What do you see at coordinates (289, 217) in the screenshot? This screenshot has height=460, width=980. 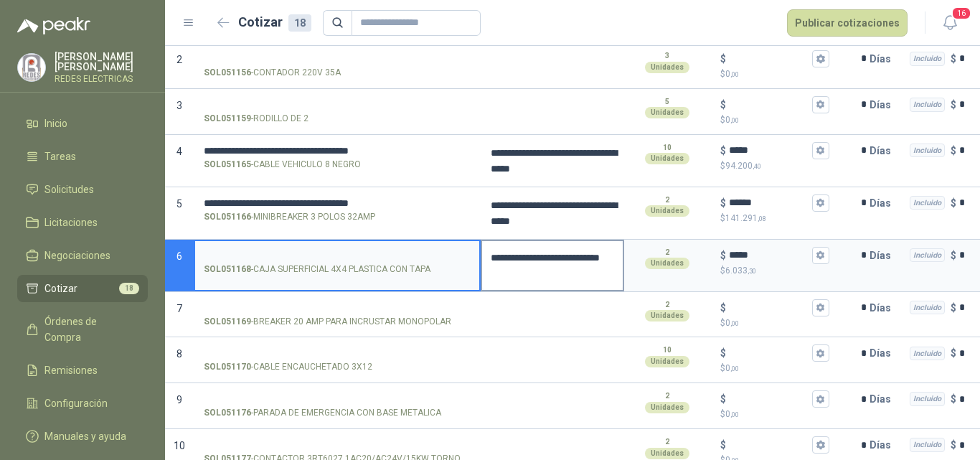 I see `p: - MINIBREAKER 3 POLOS 32AMP` at bounding box center [289, 217].